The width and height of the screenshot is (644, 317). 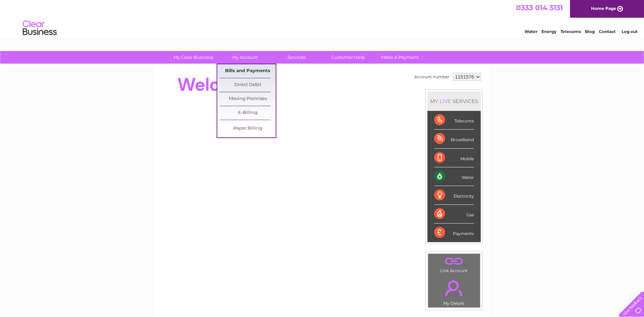 What do you see at coordinates (454, 176) in the screenshot?
I see `div: Water` at bounding box center [454, 176].